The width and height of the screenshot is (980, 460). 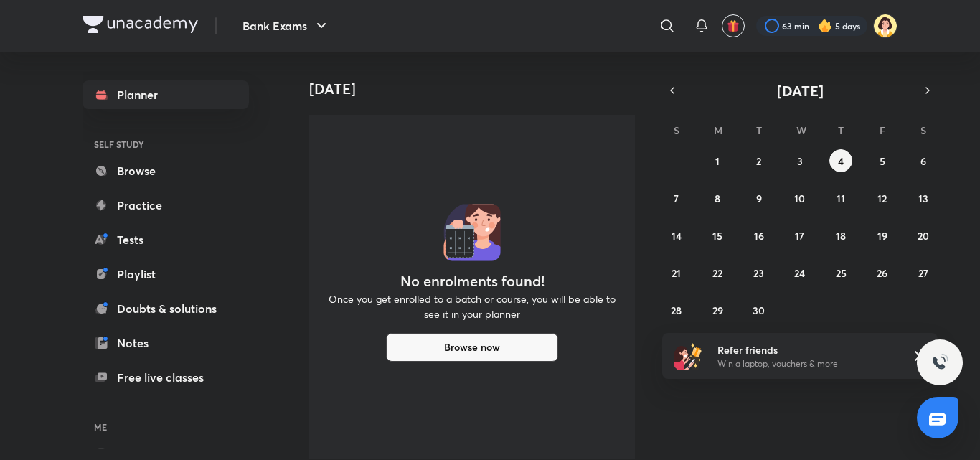 I want to click on a: Planner, so click(x=166, y=94).